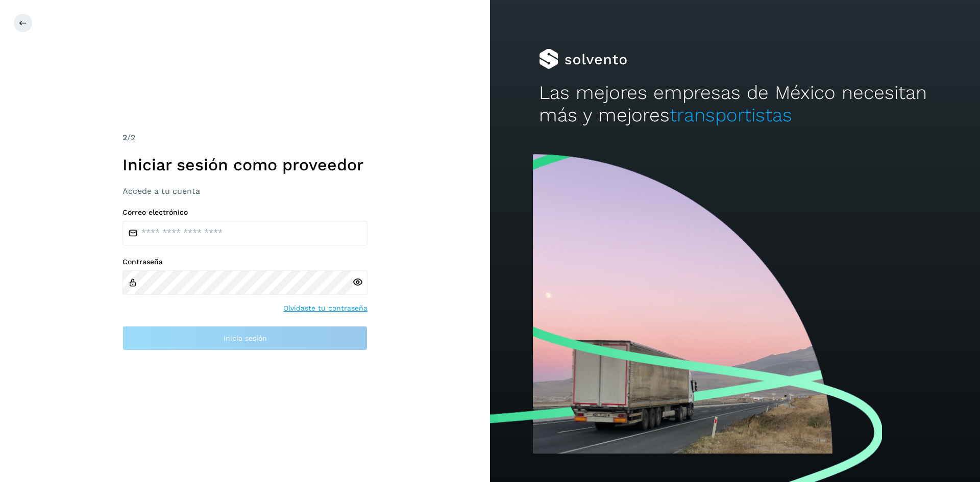  Describe the element at coordinates (245, 138) in the screenshot. I see `div: /2` at that location.